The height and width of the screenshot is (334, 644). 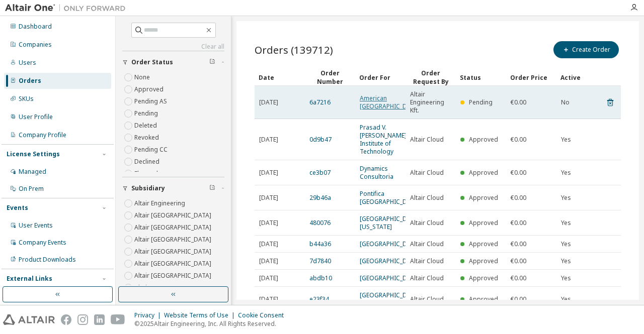 I want to click on span: Altair Engineering Kft., so click(x=431, y=102).